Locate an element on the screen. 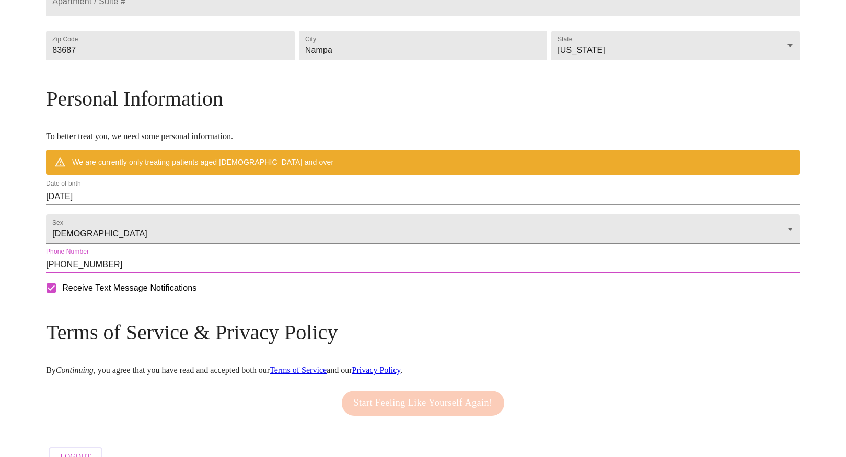 This screenshot has height=457, width=846. label: Phone Number is located at coordinates (67, 252).